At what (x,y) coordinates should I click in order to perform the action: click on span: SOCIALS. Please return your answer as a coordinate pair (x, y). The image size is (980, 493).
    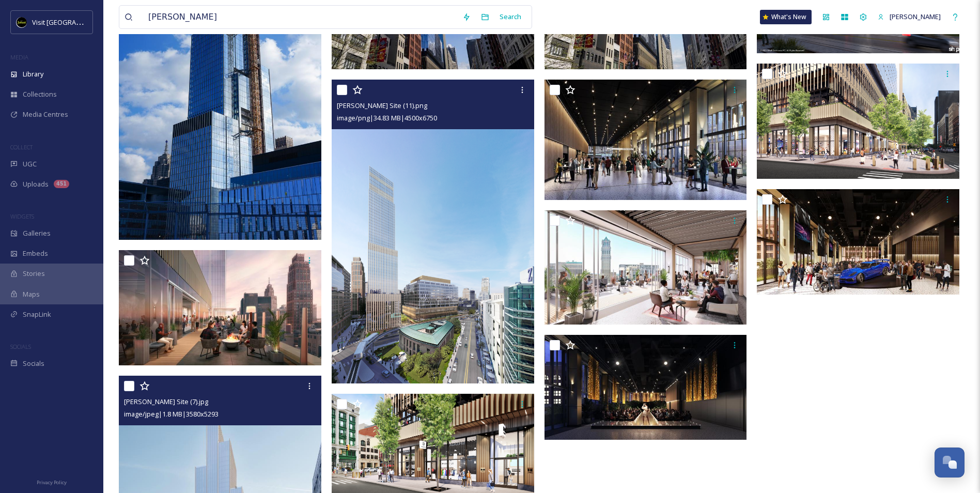
    Looking at the image, I should click on (21, 346).